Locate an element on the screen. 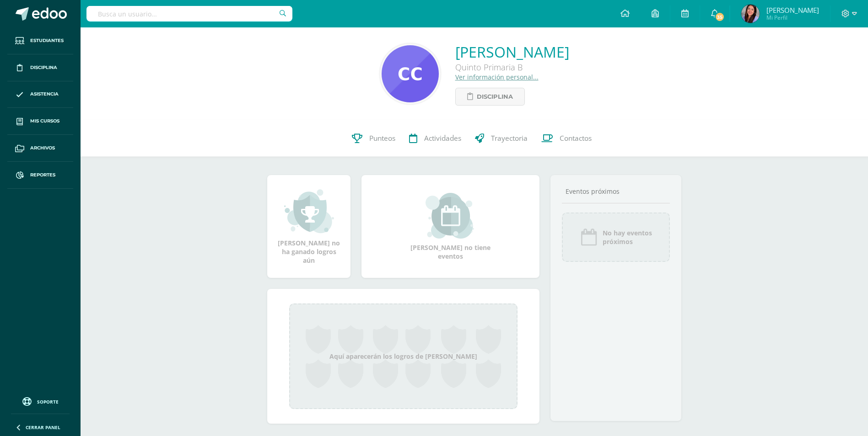 The height and width of the screenshot is (436, 868). span: 35 is located at coordinates (720, 17).